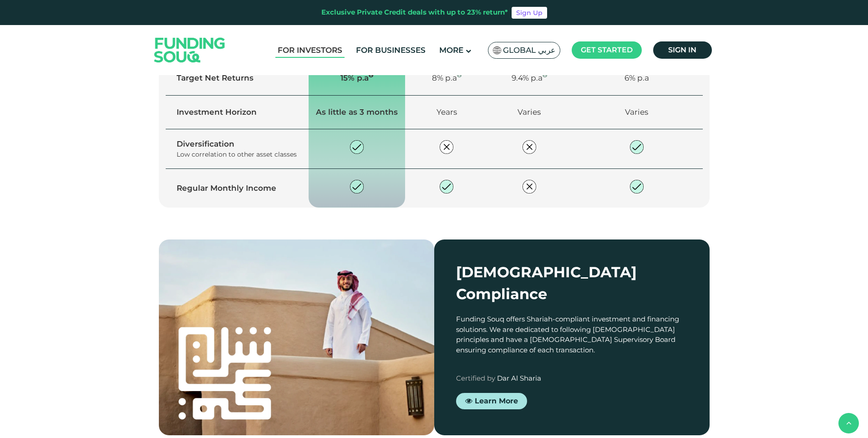  I want to click on img: Logo, so click(190, 50).